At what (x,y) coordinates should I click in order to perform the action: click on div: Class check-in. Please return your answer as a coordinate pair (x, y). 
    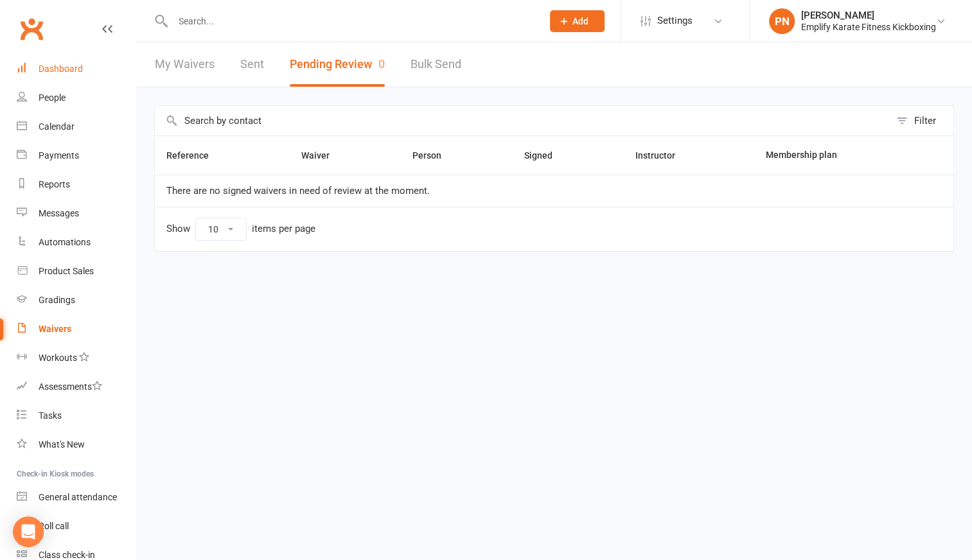
    Looking at the image, I should click on (67, 555).